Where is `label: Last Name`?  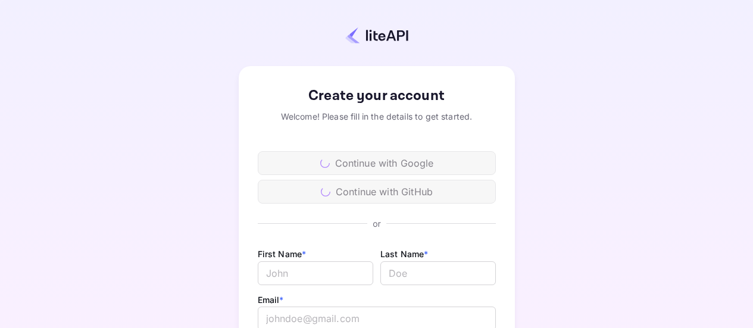 label: Last Name is located at coordinates (404, 254).